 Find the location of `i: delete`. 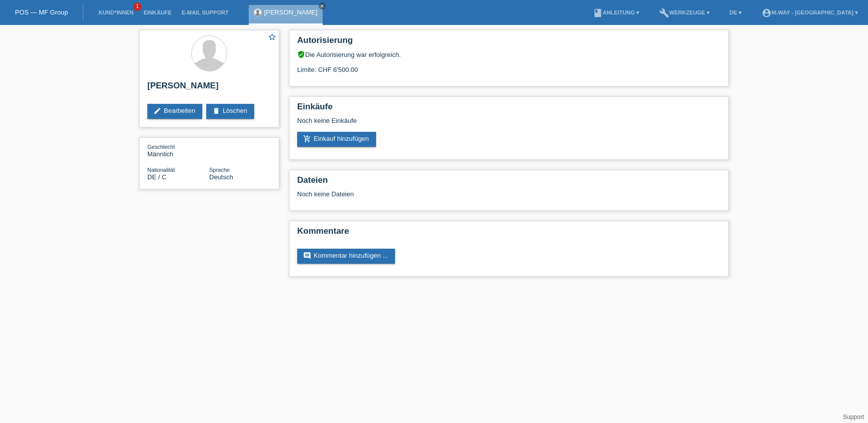

i: delete is located at coordinates (216, 111).